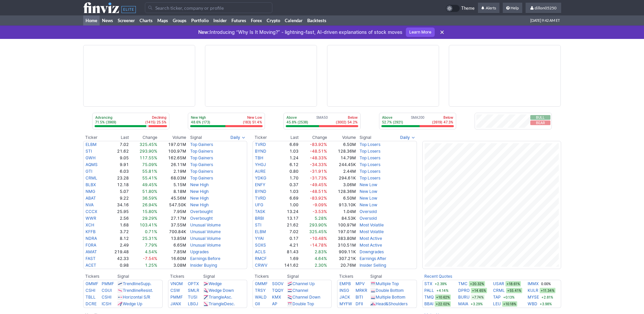  I want to click on p: Above, so click(297, 117).